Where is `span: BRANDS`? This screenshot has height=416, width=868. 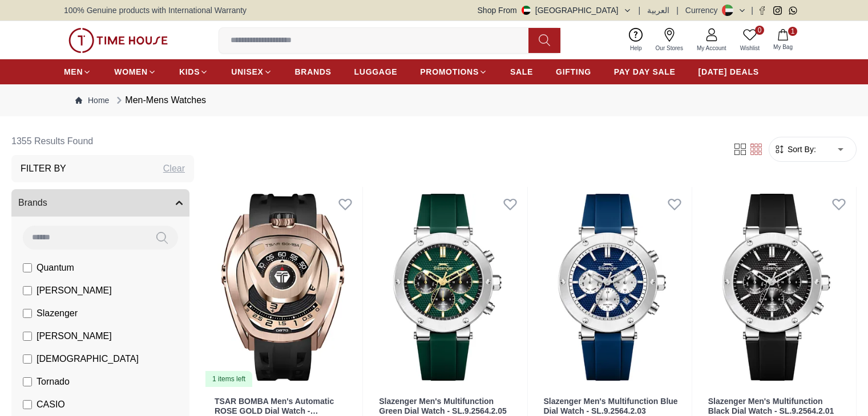
span: BRANDS is located at coordinates (313, 72).